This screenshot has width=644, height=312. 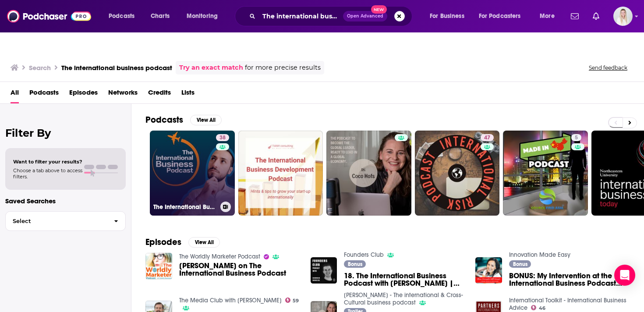 What do you see at coordinates (540, 254) in the screenshot?
I see `a: Innovation Made Easy` at bounding box center [540, 254].